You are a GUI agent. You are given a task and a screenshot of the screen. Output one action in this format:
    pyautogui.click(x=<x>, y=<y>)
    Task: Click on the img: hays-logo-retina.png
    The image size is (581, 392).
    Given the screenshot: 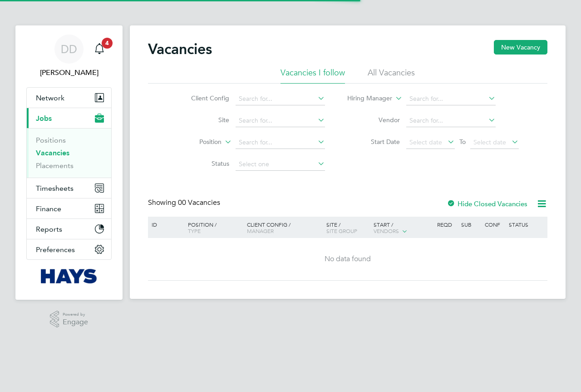 What is the action you would take?
    pyautogui.click(x=69, y=276)
    